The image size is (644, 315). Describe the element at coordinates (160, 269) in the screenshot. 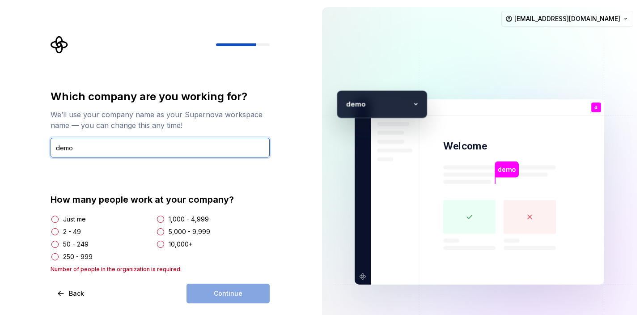

I see `p: Number of people in the organization is required.` at that location.